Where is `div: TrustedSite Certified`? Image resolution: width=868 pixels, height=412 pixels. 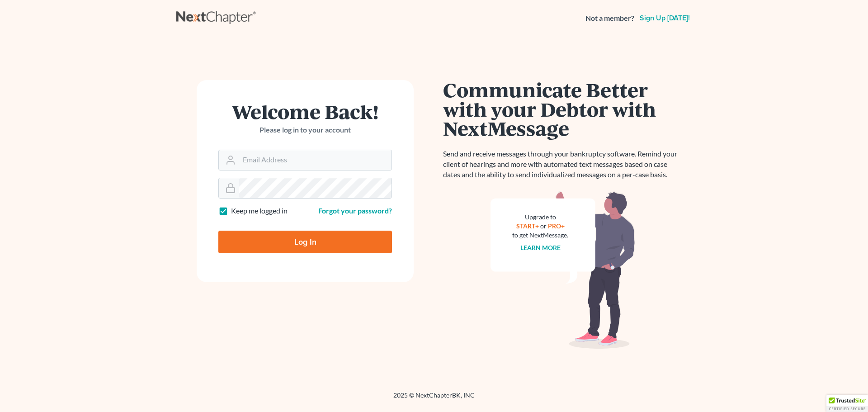 div: TrustedSite Certified is located at coordinates (848, 403).